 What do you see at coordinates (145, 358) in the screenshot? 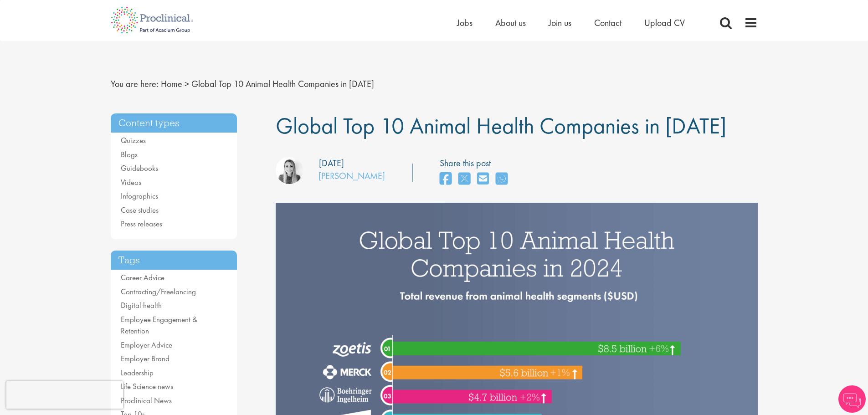
I see `a: Employer Brand` at bounding box center [145, 358].